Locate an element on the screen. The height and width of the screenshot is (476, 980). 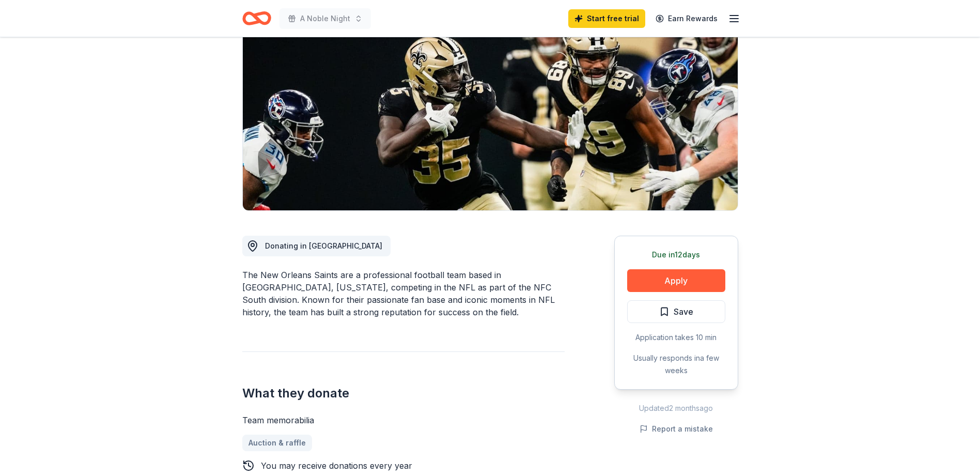
img: Image for New Orleans Saints is located at coordinates (490, 112).